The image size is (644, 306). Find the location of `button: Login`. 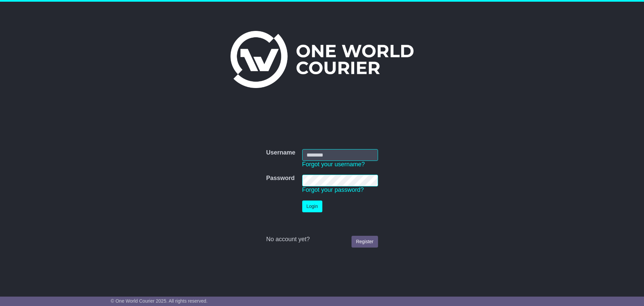

button: Login is located at coordinates (312, 206).